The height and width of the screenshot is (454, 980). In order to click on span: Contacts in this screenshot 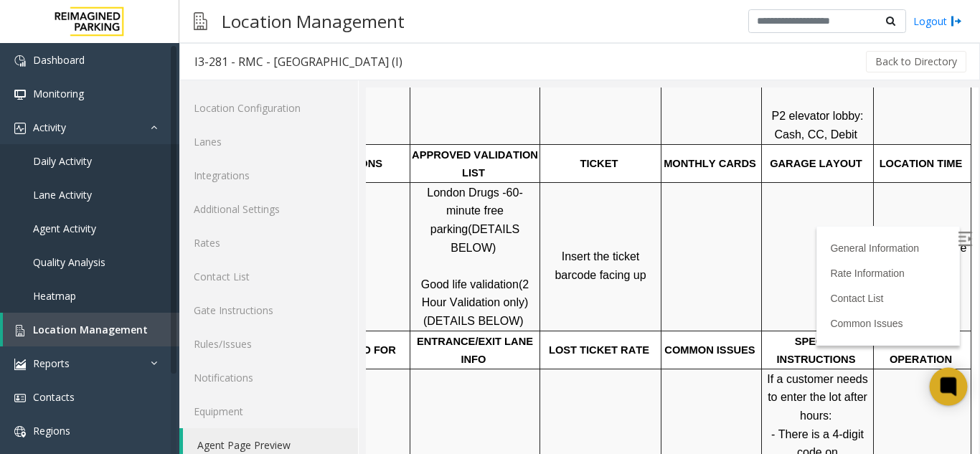, I will do `click(54, 396)`.